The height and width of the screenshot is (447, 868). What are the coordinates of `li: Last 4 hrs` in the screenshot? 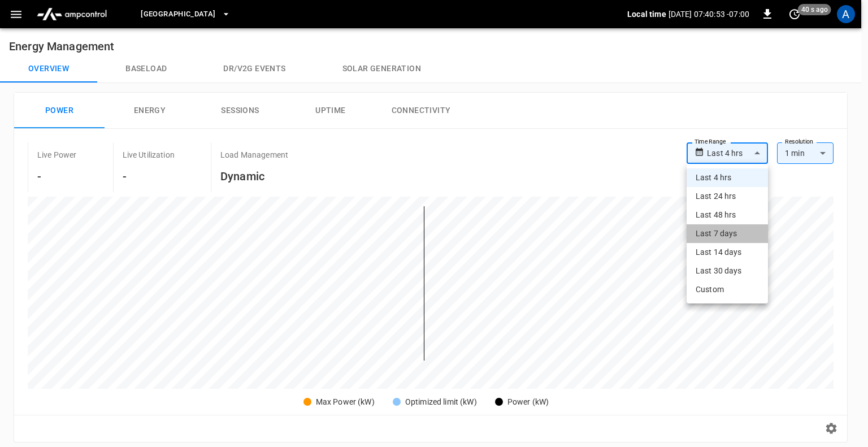 It's located at (728, 177).